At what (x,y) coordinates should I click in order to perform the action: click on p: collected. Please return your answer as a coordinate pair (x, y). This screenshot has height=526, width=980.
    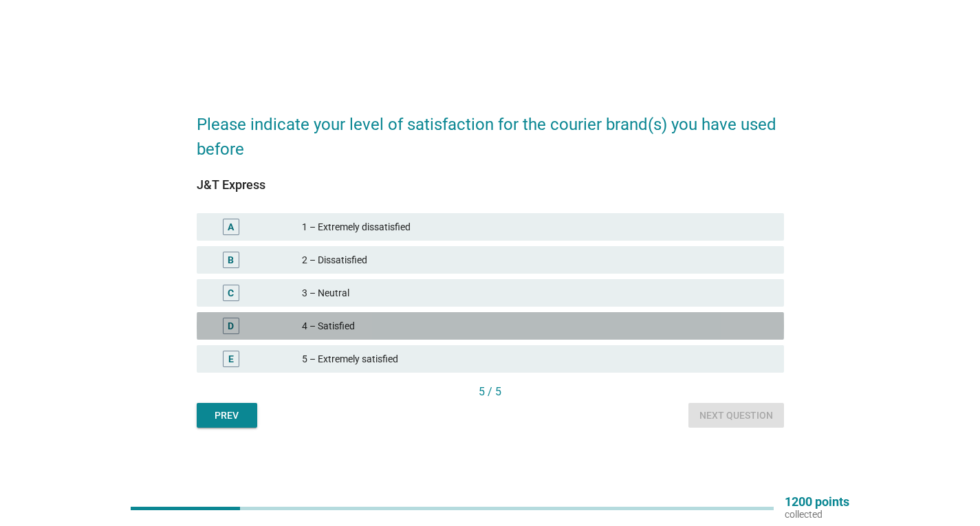
    Looking at the image, I should click on (817, 514).